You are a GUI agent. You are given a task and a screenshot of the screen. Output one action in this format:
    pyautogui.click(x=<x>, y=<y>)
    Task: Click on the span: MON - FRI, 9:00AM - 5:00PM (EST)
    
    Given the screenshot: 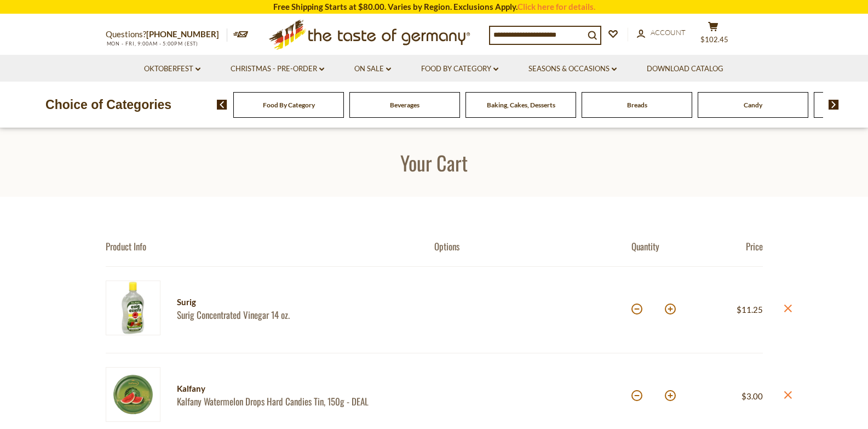 What is the action you would take?
    pyautogui.click(x=152, y=43)
    